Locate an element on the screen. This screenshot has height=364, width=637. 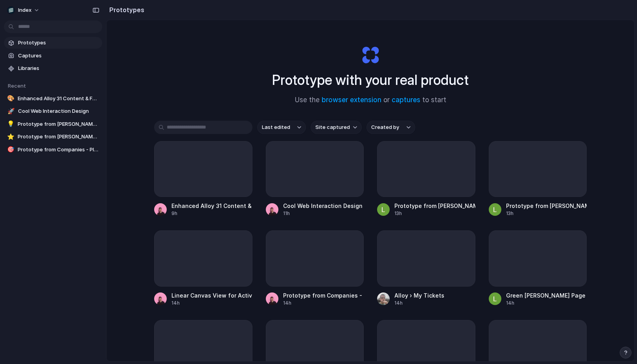
a: Captures is located at coordinates (53, 56).